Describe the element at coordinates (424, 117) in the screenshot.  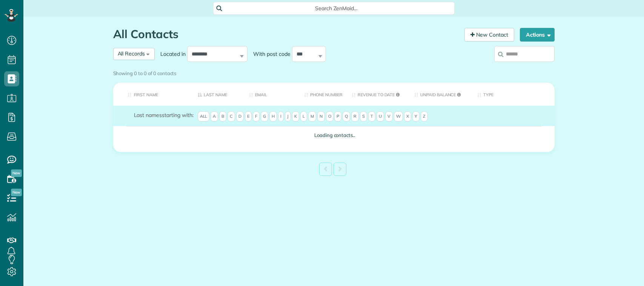
I see `span: Z` at that location.